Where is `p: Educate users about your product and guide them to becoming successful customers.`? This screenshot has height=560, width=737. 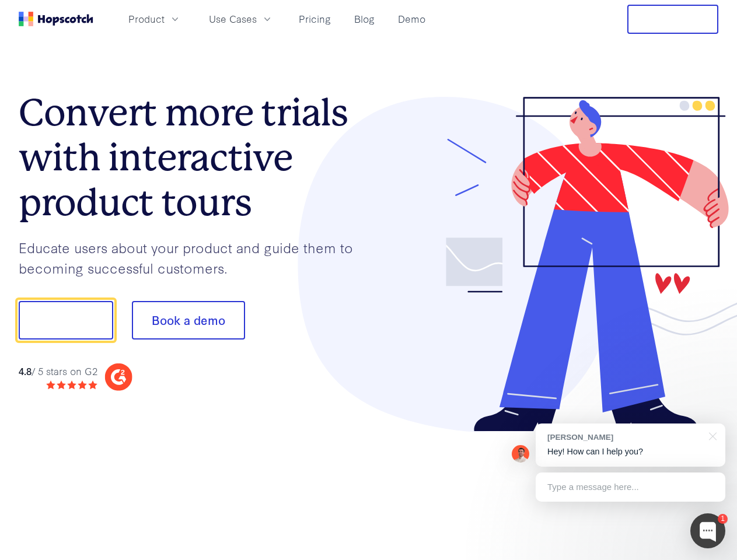 p: Educate users about your product and guide them to becoming successful customers. is located at coordinates (194, 257).